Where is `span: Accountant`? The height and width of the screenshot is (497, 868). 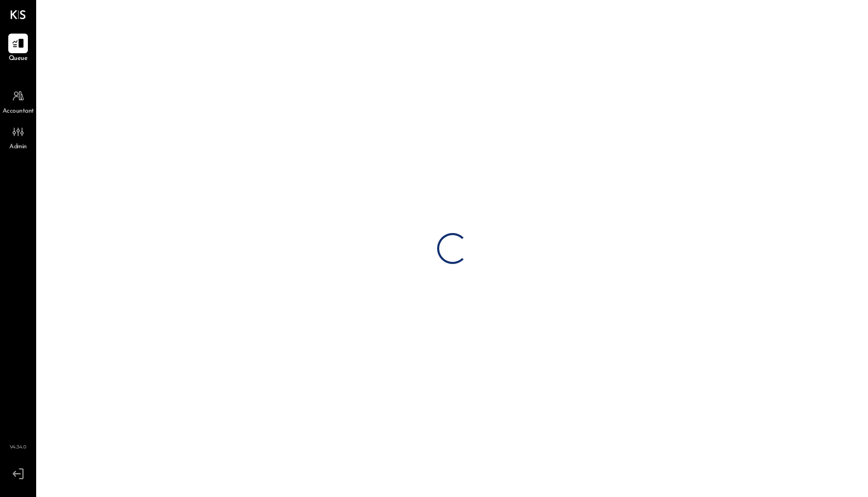 span: Accountant is located at coordinates (18, 111).